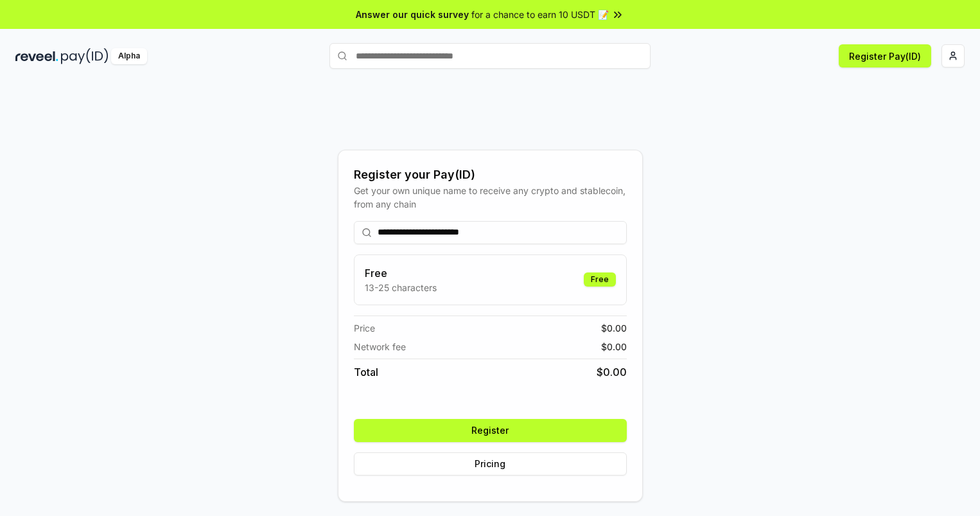  What do you see at coordinates (364, 328) in the screenshot?
I see `span: Price` at bounding box center [364, 328].